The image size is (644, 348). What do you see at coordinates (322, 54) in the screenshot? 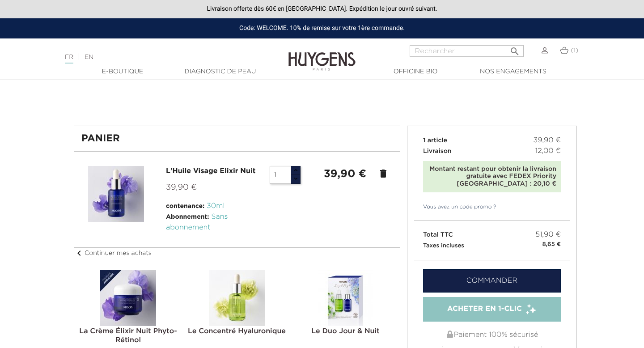
I see `img: Huygens` at bounding box center [322, 54].